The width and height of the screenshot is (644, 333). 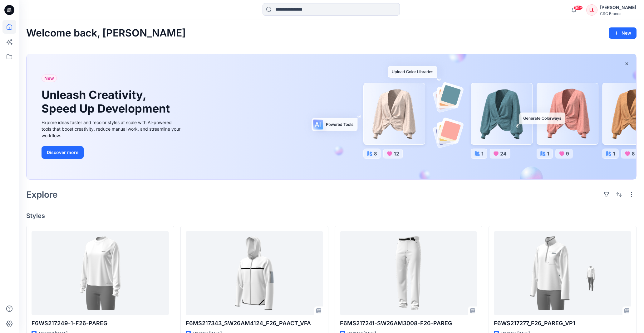 I want to click on p: F6MS217343_SW26AM4124_F26_PAACT_VFA, so click(x=255, y=323).